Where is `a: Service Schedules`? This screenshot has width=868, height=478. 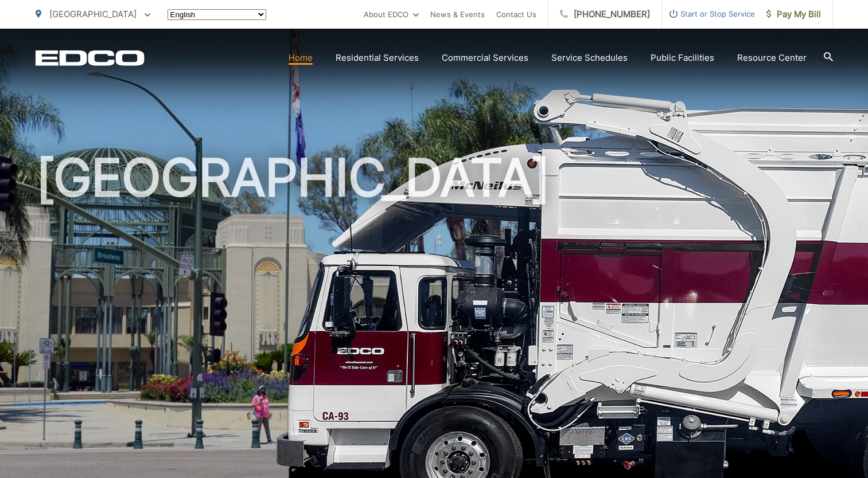
a: Service Schedules is located at coordinates (589, 58).